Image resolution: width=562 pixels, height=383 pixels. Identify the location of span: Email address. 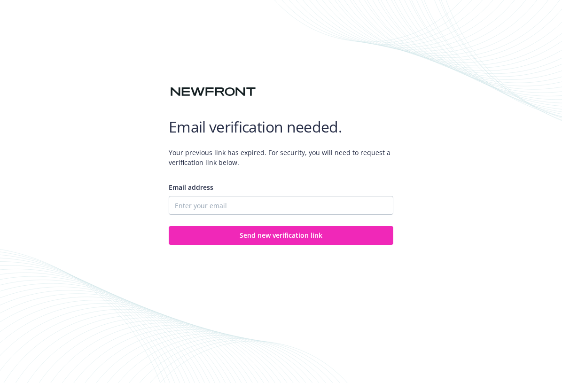
(191, 187).